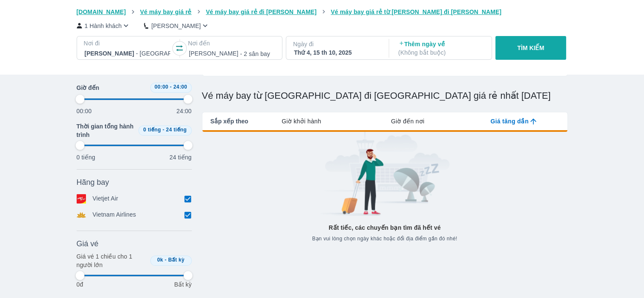  Describe the element at coordinates (407, 121) in the screenshot. I see `span: Giờ đến nơi` at that location.